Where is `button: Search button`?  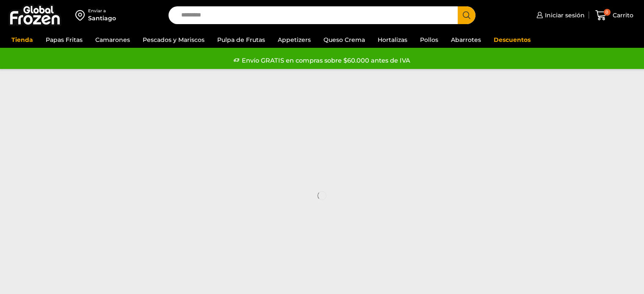
button: Search button is located at coordinates (467, 16).